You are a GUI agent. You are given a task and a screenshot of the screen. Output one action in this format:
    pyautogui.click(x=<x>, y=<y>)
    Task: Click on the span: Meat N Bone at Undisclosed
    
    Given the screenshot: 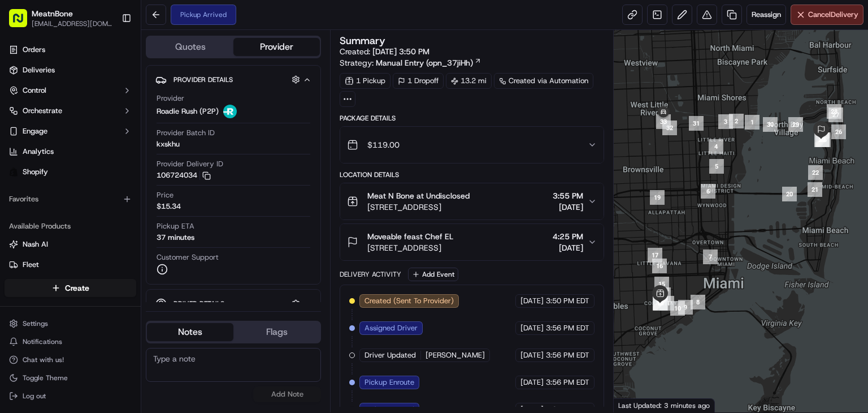 What is the action you would take?
    pyautogui.click(x=418, y=196)
    